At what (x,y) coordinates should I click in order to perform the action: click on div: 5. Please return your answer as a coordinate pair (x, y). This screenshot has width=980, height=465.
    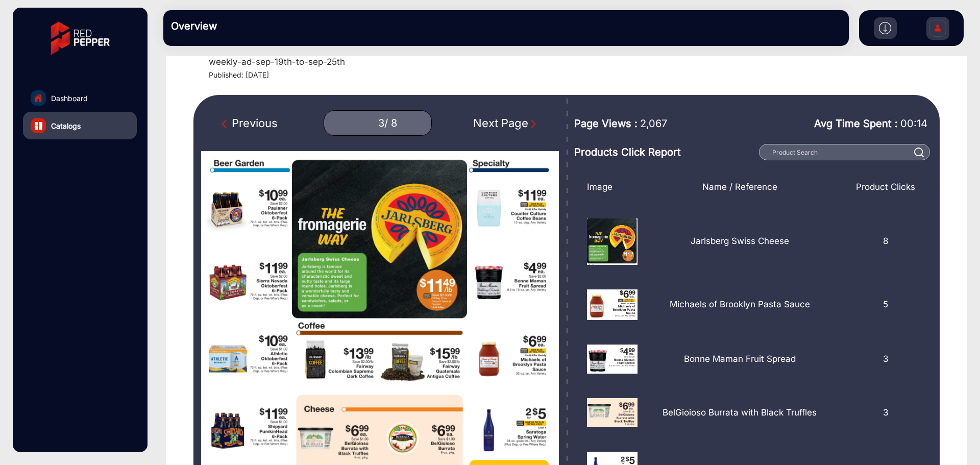
    Looking at the image, I should click on (886, 304).